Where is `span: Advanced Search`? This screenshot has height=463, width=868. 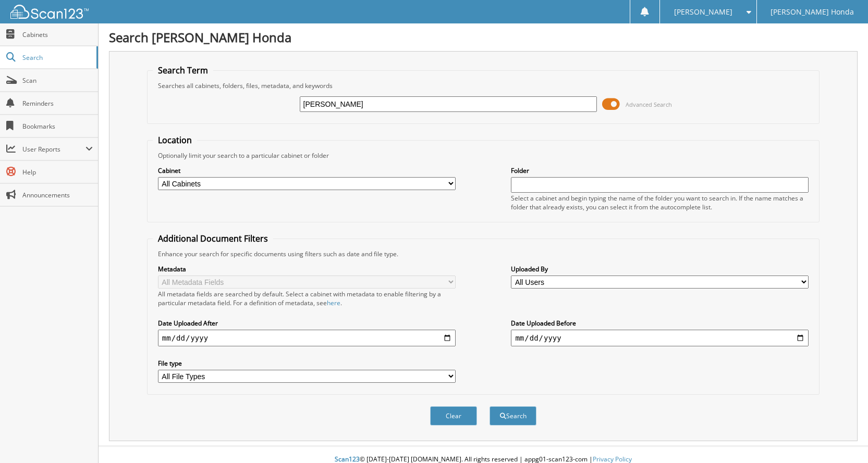 span: Advanced Search is located at coordinates (649, 104).